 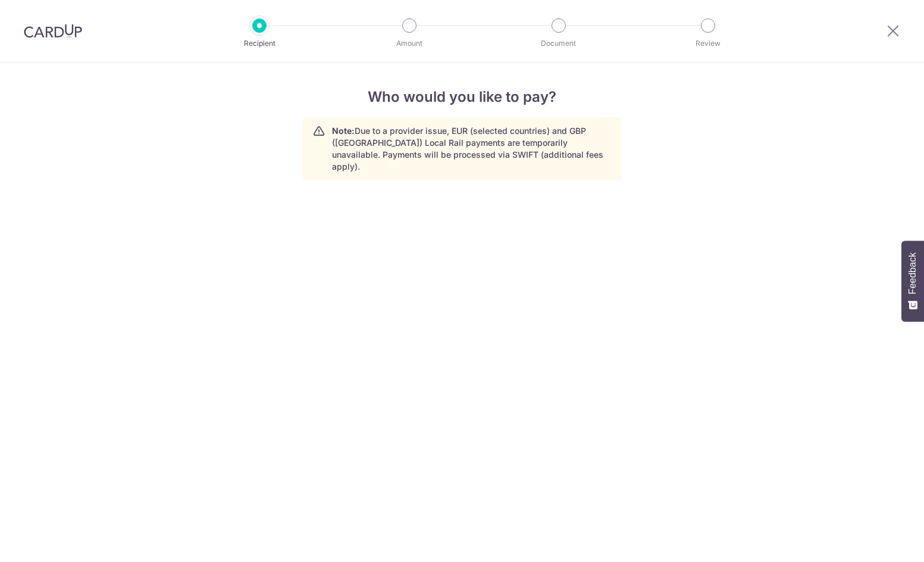 What do you see at coordinates (343, 131) in the screenshot?
I see `strong: Note:` at bounding box center [343, 131].